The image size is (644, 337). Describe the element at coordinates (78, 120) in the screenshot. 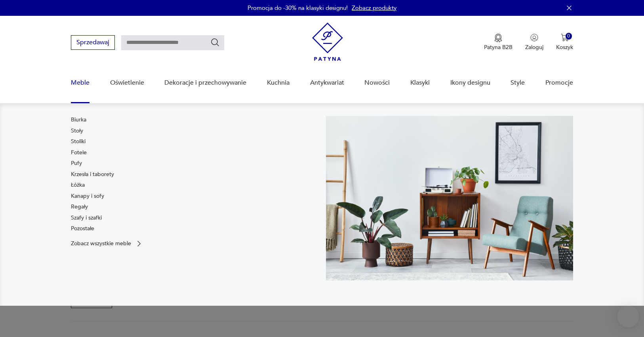

I see `a: Biurka` at that location.